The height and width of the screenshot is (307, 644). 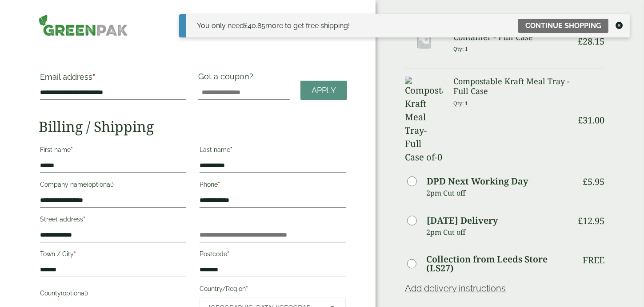 I want to click on span: Apply, so click(x=324, y=90).